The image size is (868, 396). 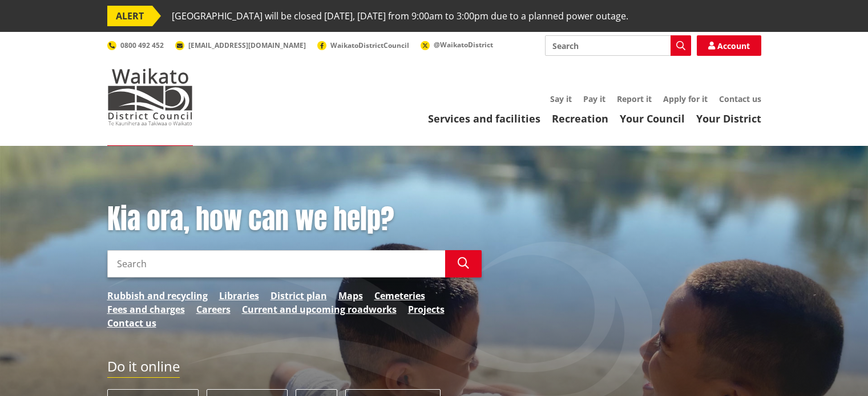 What do you see at coordinates (158, 296) in the screenshot?
I see `a: Rubbish and recycling` at bounding box center [158, 296].